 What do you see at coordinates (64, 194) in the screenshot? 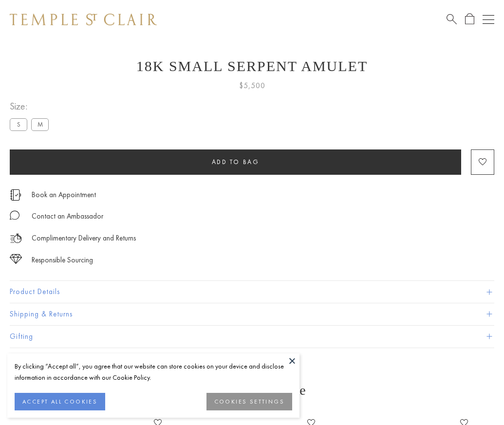
I see `a: Book an Appointment` at bounding box center [64, 194].